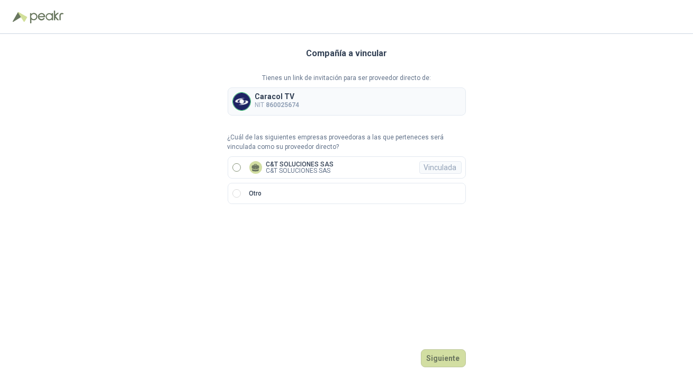  What do you see at coordinates (47, 17) in the screenshot?
I see `img: Peakr` at bounding box center [47, 17].